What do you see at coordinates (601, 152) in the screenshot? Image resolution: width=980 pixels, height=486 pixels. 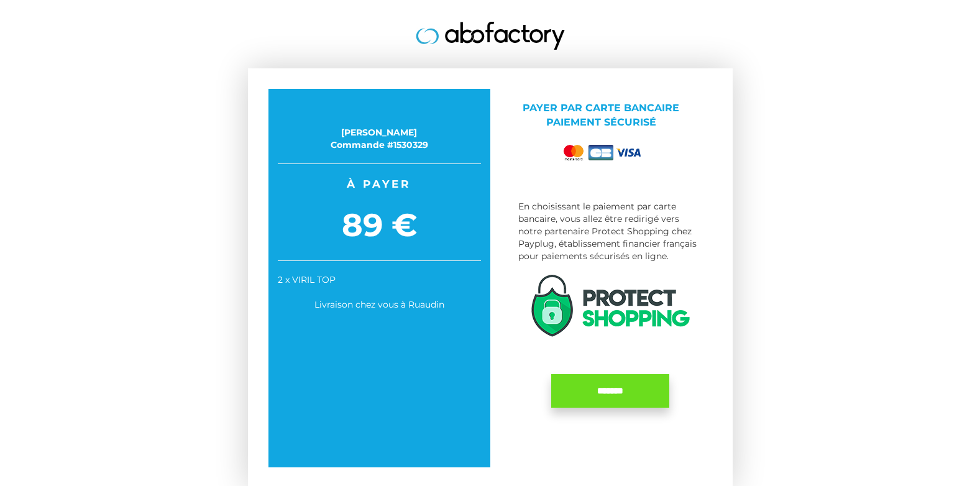 I see `img: cb.png` at bounding box center [601, 152].